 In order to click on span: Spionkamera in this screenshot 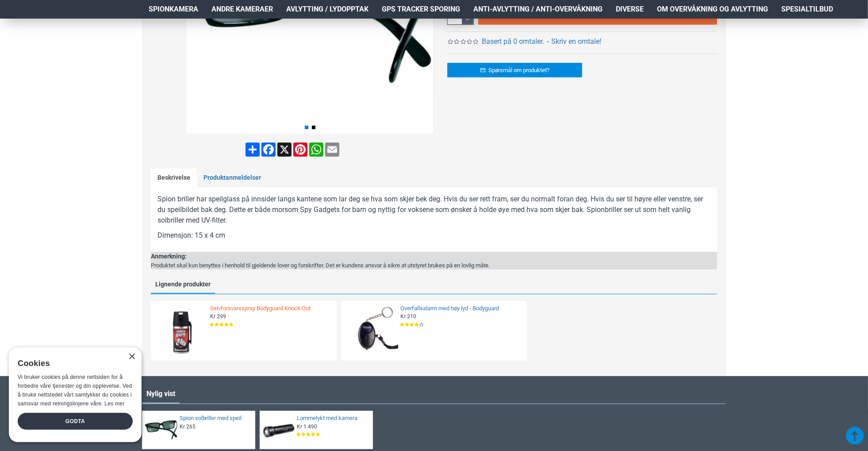, I will do `click(173, 10)`.